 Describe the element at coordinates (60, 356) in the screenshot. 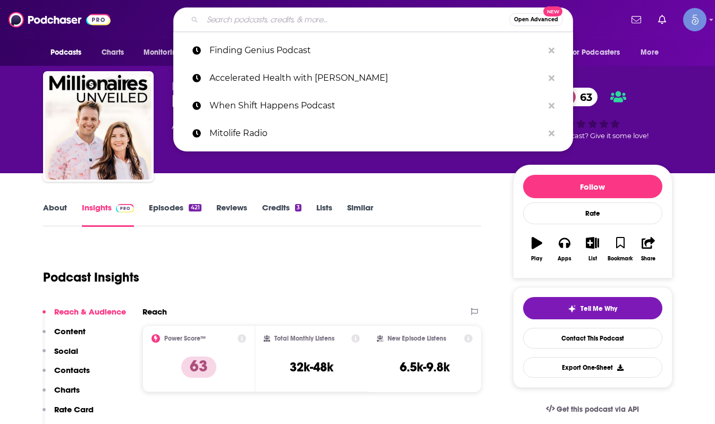

I see `button: Social` at that location.